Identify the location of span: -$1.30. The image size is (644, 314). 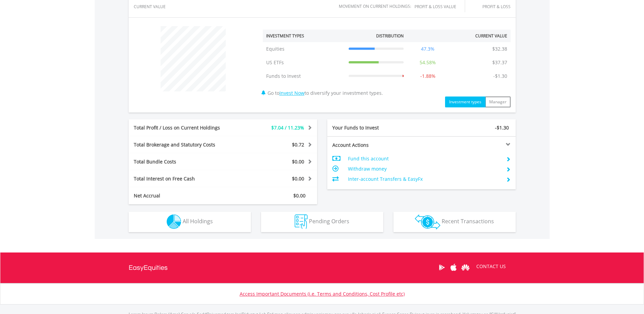
(502, 127).